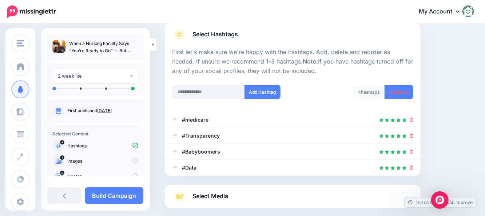 This screenshot has height=216, width=485. Describe the element at coordinates (54, 89) in the screenshot. I see `li: A post will be sent on day 0` at that location.